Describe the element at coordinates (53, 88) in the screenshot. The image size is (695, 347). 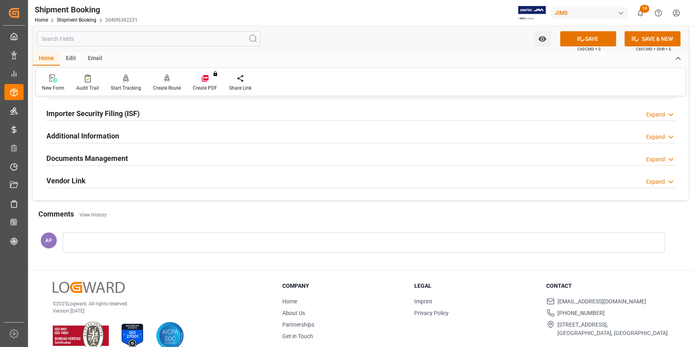
I see `div: New Form` at that location.